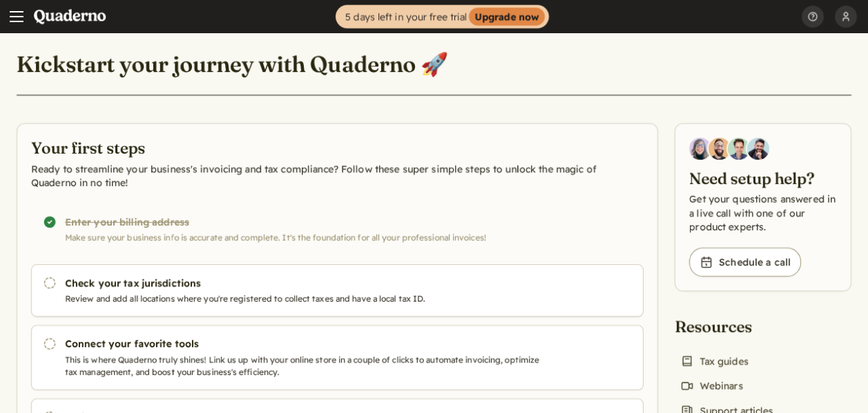  What do you see at coordinates (763, 178) in the screenshot?
I see `h2: Need setup help?` at bounding box center [763, 178].